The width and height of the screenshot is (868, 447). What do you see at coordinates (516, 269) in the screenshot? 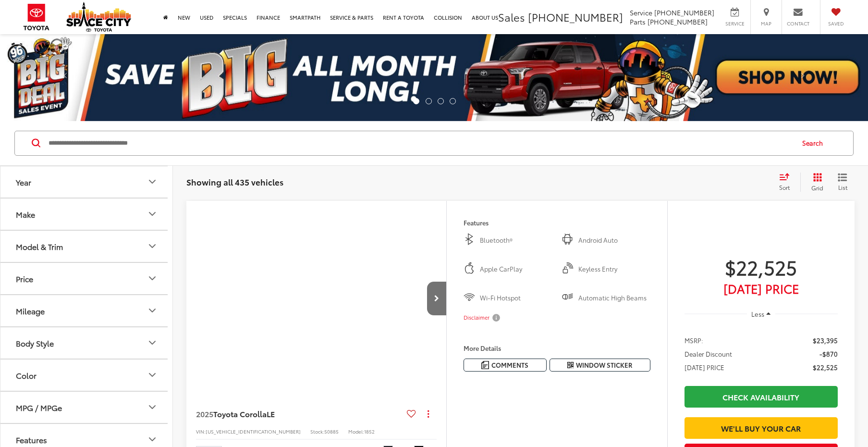
I see `span: Apple CarPlay` at bounding box center [516, 269].